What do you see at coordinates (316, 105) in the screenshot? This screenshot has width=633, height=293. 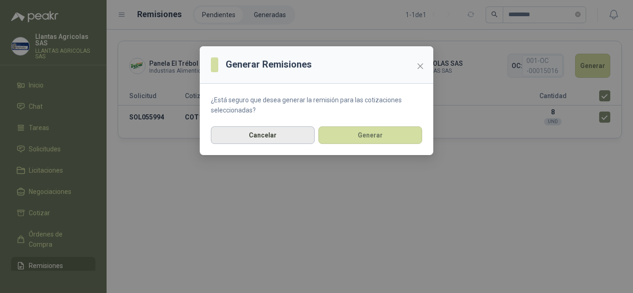 I see `p: ¿Está seguro que desea generar la remisión para las cotizaciones seleccionadas?` at bounding box center [316, 105].